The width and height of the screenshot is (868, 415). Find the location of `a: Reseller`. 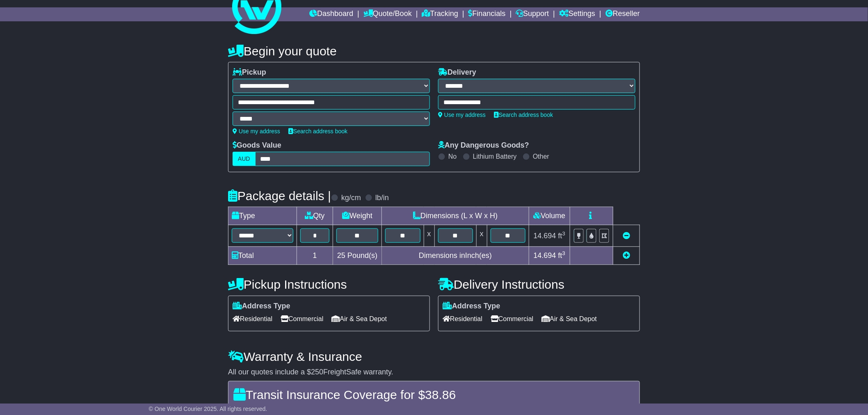

a: Reseller is located at coordinates (623, 14).